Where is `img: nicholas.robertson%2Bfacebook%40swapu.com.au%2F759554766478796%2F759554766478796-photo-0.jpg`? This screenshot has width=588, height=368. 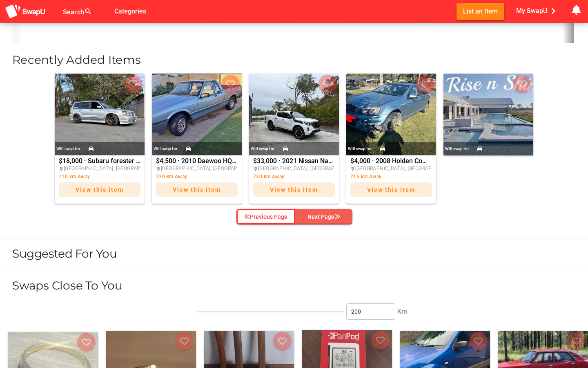
img: nicholas.robertson%2Bfacebook%40swapu.com.au%2F759554766478796%2F759554766478796-photo-0.jpg is located at coordinates (100, 115).